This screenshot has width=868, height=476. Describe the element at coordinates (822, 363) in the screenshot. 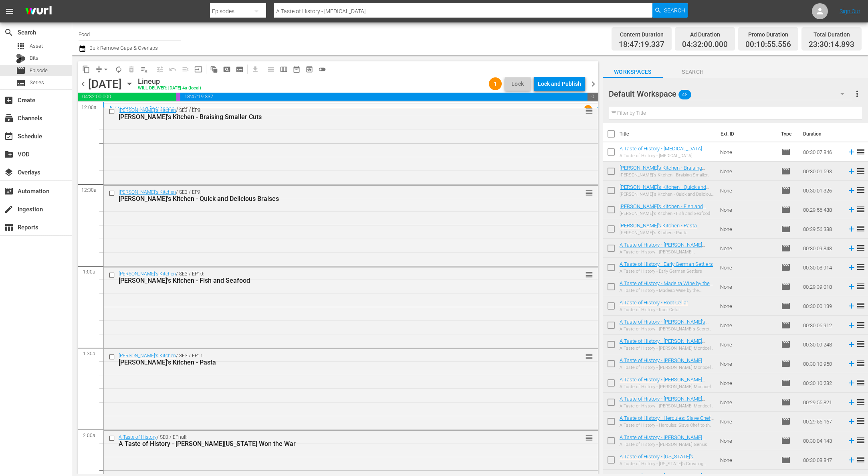

I see `td: 00:30:10.950` at that location.